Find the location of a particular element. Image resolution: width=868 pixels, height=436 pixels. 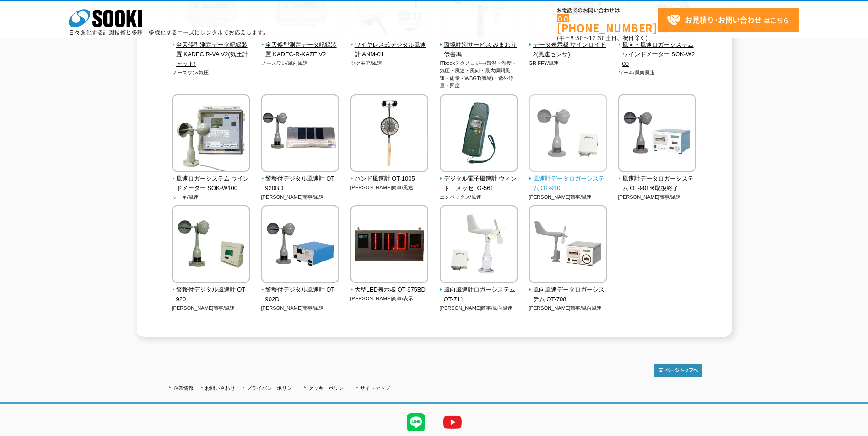

a: 風向風速データロガーシステム OT-708 is located at coordinates (568, 290).